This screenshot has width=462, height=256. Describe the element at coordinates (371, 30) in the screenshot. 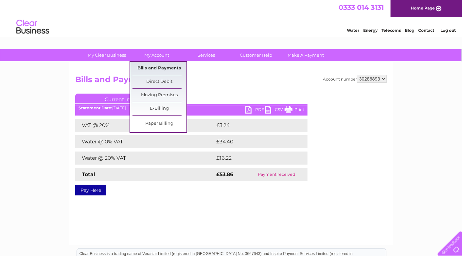

I see `a: Energy` at that location.